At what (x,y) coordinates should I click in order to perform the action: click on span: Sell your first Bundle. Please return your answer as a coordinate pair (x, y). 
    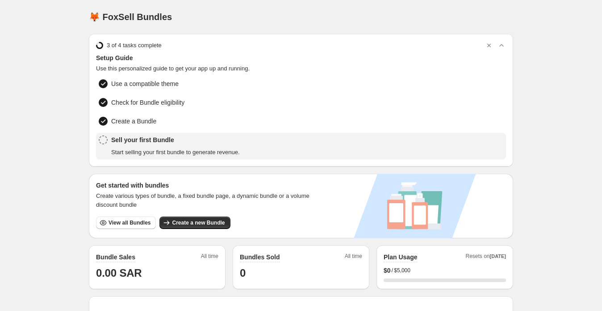
    Looking at the image, I should click on (175, 140).